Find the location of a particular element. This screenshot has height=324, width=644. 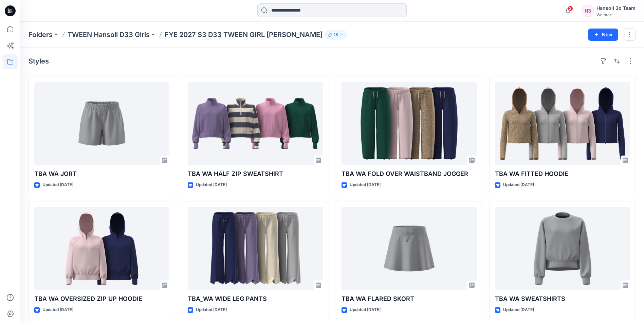

p: TBA WA FOLD OVER WAISTBAND JOGGER is located at coordinates (409, 174).